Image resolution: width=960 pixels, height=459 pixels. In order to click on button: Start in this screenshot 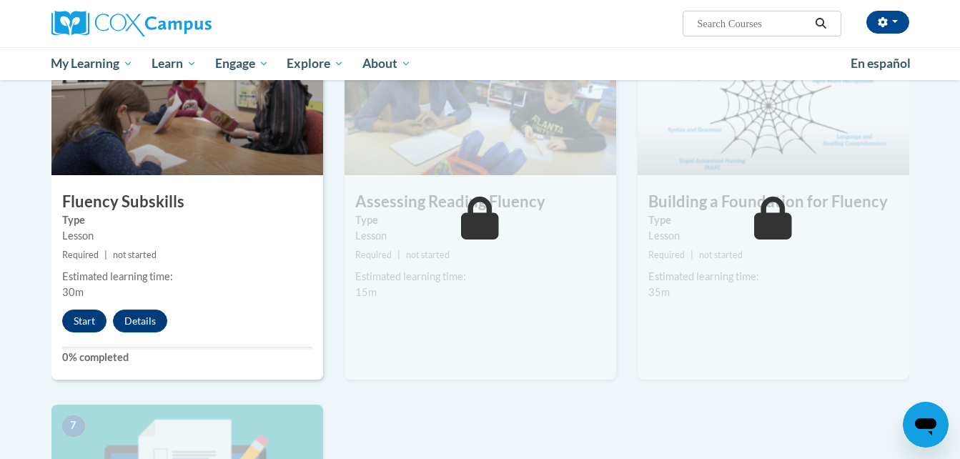, I will do `click(84, 321)`.